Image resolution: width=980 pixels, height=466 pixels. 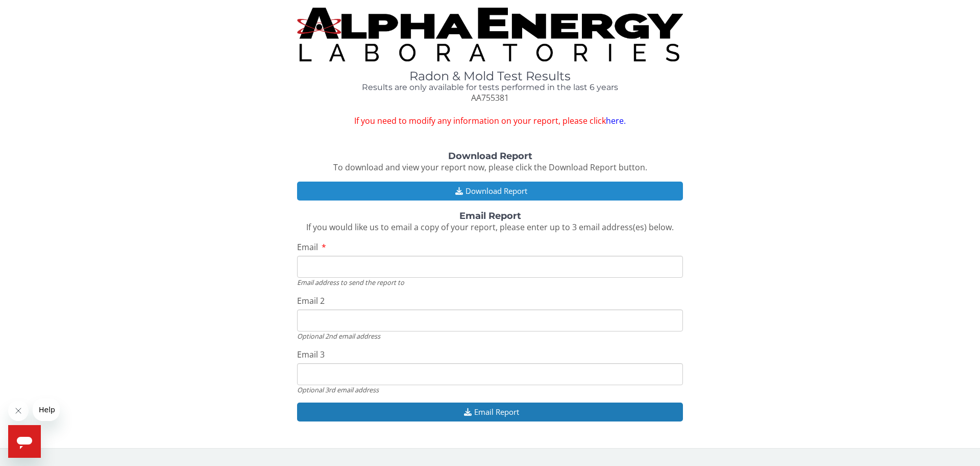 What do you see at coordinates (15, 11) in the screenshot?
I see `span: Help` at bounding box center [15, 11].